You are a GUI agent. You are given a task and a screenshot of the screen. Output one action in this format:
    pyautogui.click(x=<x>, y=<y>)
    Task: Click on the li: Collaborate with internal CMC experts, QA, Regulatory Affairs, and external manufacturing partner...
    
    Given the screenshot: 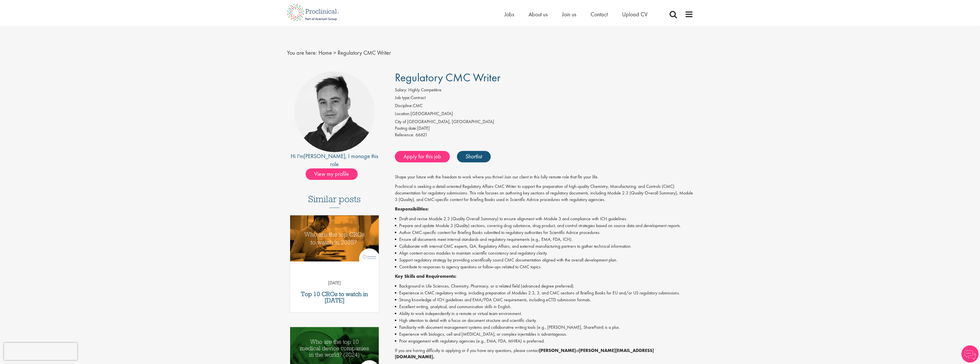 What is the action you would take?
    pyautogui.click(x=544, y=246)
    